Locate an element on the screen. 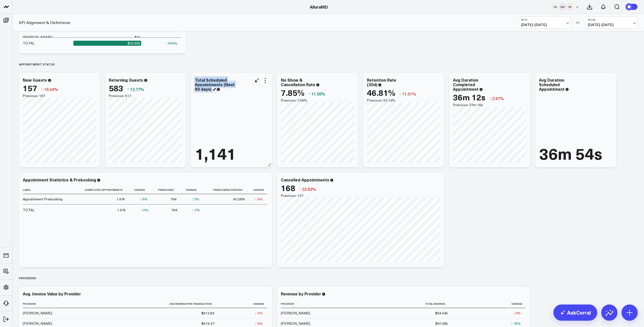  div: 7.85% is located at coordinates (292, 93).